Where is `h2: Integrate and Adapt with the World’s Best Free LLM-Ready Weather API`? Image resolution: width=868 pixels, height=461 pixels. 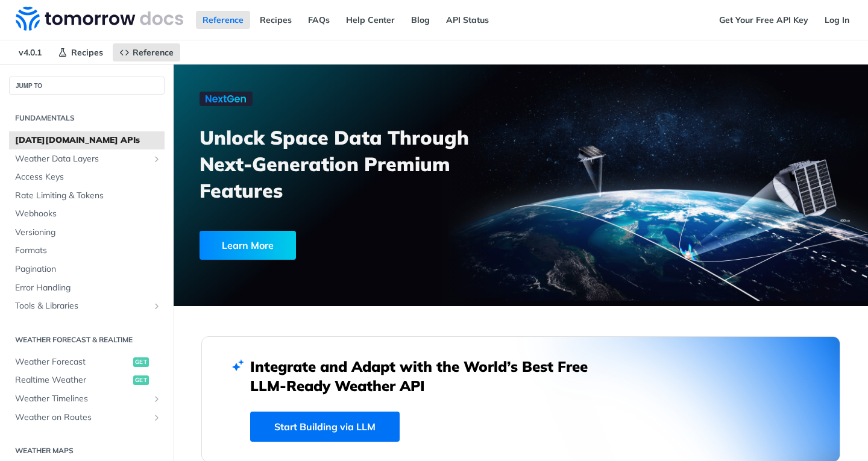
h2: Integrate and Adapt with the World’s Best Free LLM-Ready Weather API is located at coordinates (428, 376).